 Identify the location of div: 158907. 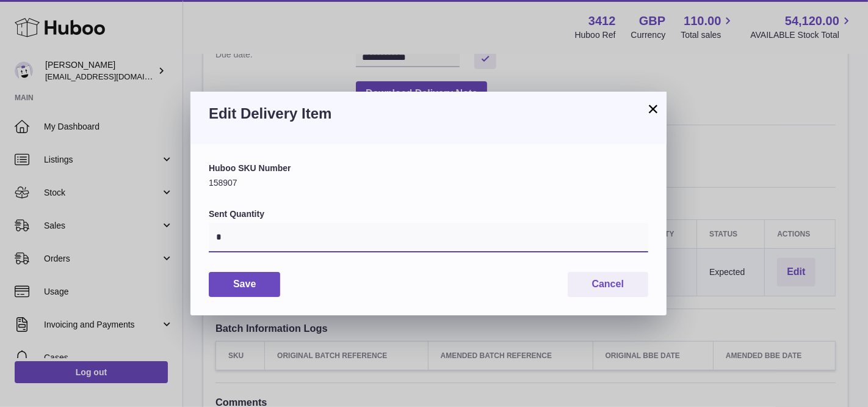
(429, 176).